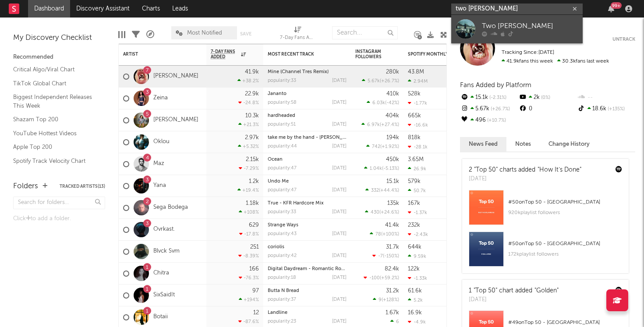  I want to click on div: 10.3k, so click(252, 116).